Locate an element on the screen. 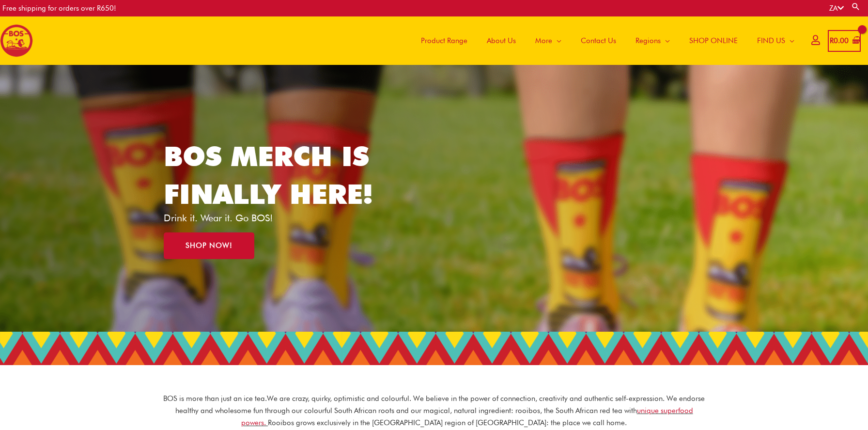 The width and height of the screenshot is (868, 430). span: SHOP NOW! is located at coordinates (209, 246).